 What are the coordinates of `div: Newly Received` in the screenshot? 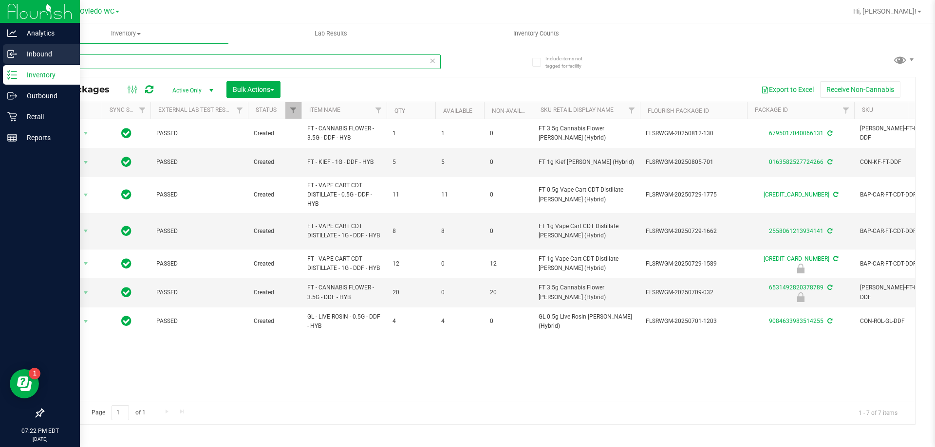 It's located at (800, 269).